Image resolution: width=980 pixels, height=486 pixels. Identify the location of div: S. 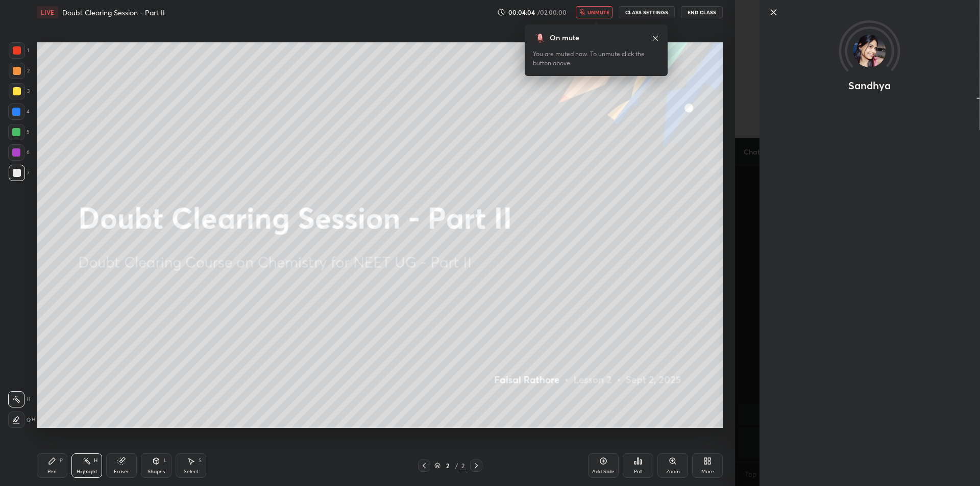
(200, 461).